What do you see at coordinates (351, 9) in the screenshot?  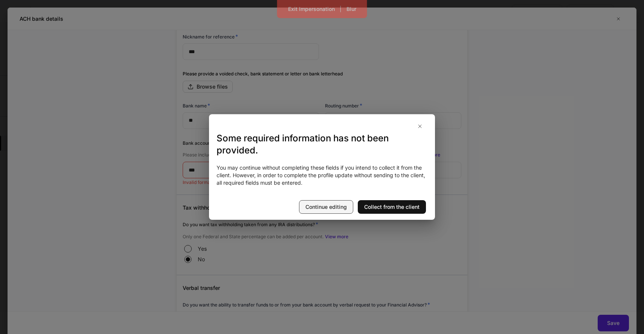 I see `div: Blur` at bounding box center [351, 9].